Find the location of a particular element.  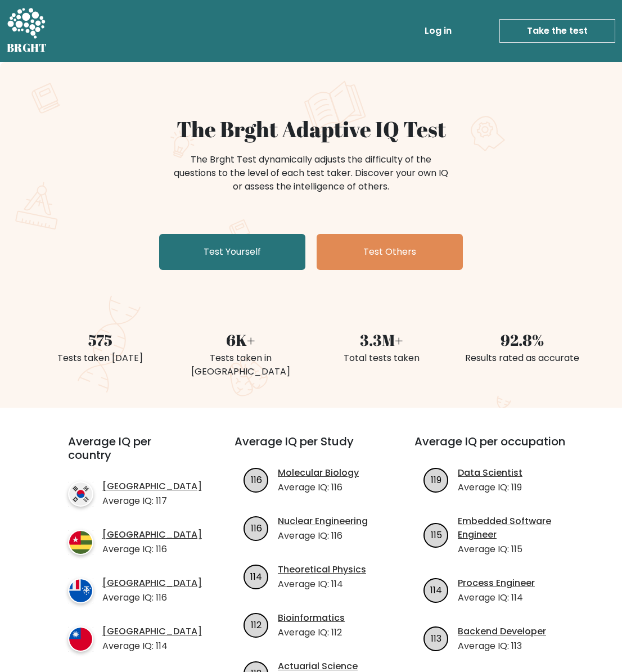

div: 575 is located at coordinates (100, 339).